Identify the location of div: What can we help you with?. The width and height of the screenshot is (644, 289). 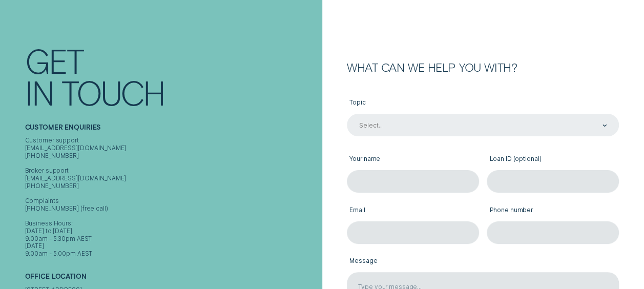
(482, 68).